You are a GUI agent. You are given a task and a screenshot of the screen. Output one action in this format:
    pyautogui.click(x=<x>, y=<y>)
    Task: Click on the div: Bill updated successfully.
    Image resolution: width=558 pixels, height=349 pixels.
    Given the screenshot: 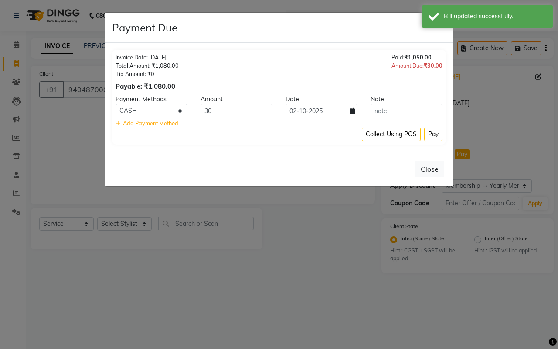 What is the action you would take?
    pyautogui.click(x=495, y=16)
    